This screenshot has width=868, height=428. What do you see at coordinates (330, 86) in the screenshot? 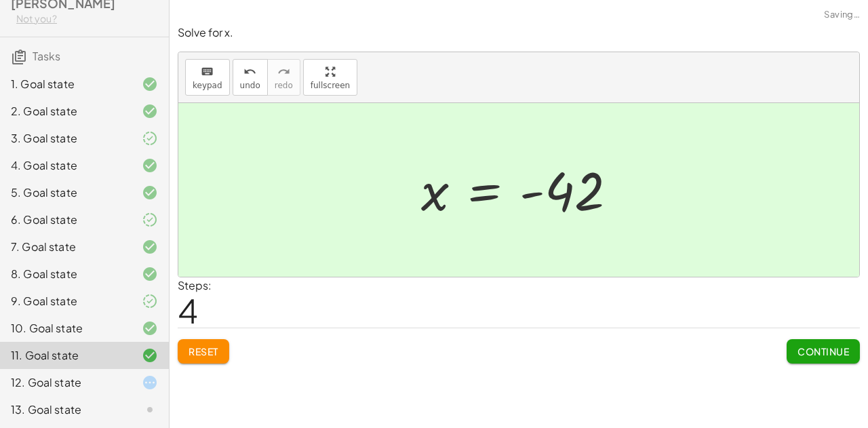
I see `span: fullscreen` at bounding box center [330, 86].